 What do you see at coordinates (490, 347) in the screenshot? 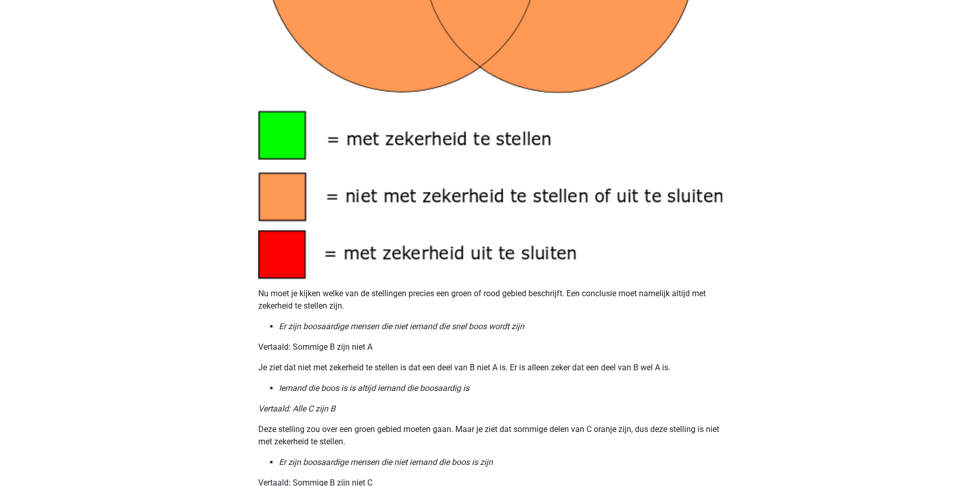
I see `p: Vertaald: Sommige B zijn niet A` at bounding box center [490, 347].